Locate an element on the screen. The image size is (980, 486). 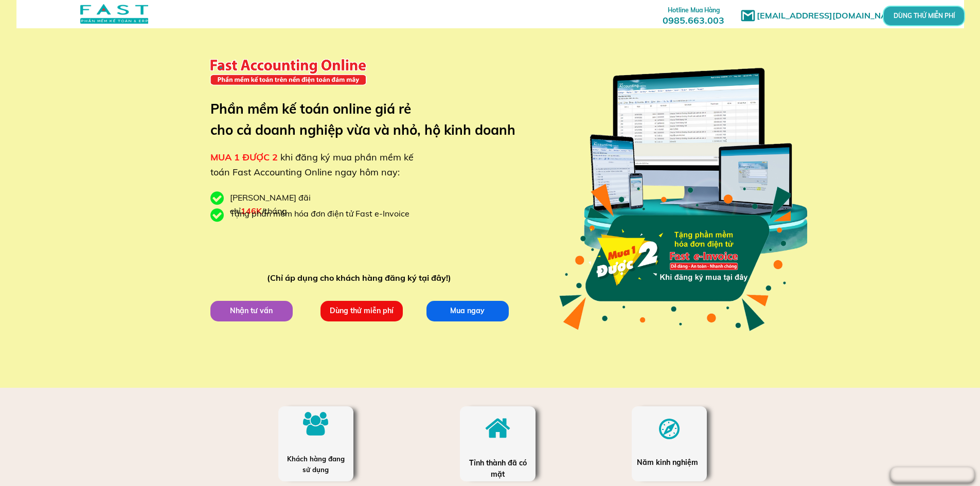
span: 146K is located at coordinates (251, 211).